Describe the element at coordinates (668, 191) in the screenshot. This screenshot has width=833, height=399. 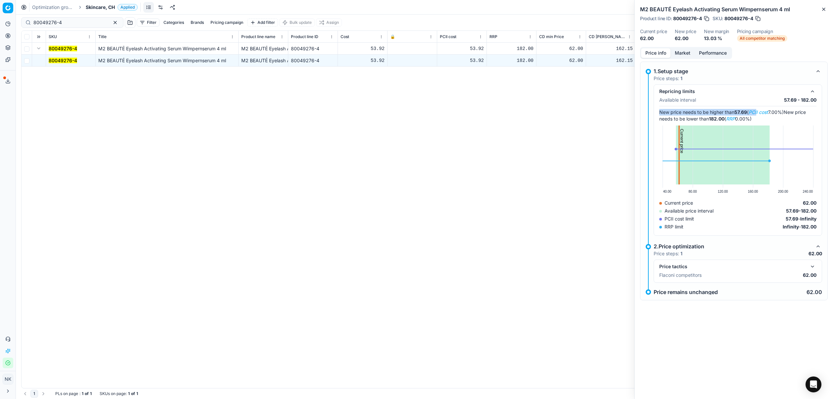
I see `text: 40.00` at that location.